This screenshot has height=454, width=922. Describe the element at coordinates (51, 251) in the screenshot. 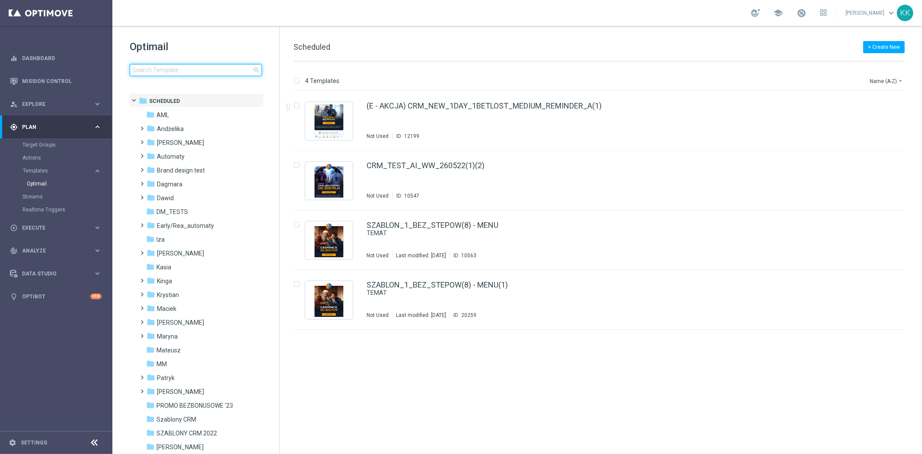

I see `div: Analyze` at that location.